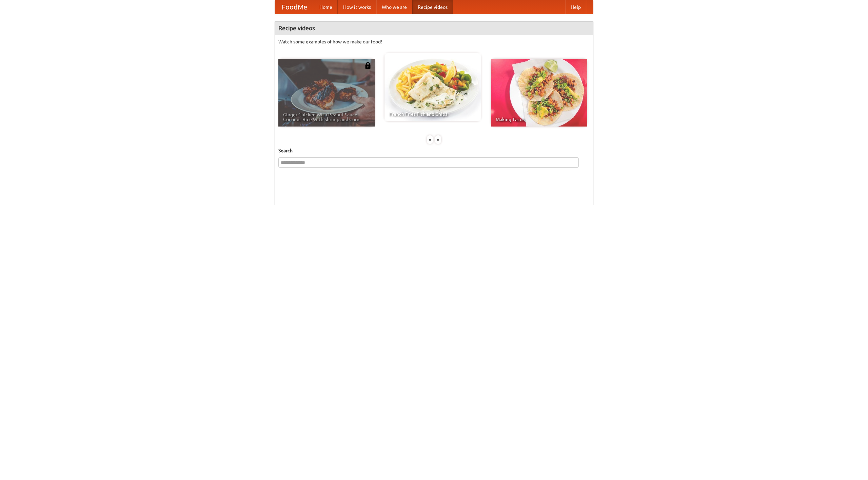 The width and height of the screenshot is (868, 480). Describe the element at coordinates (539, 92) in the screenshot. I see `a: Making Tacos` at that location.